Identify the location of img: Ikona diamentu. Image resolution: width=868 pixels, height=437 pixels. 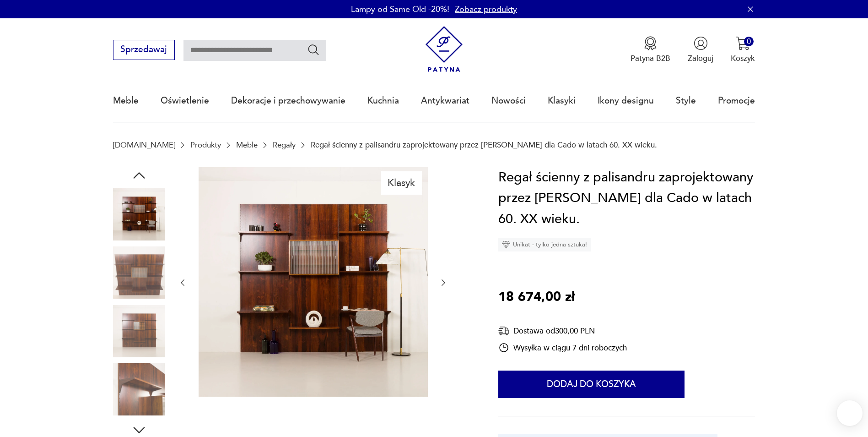
(507, 244).